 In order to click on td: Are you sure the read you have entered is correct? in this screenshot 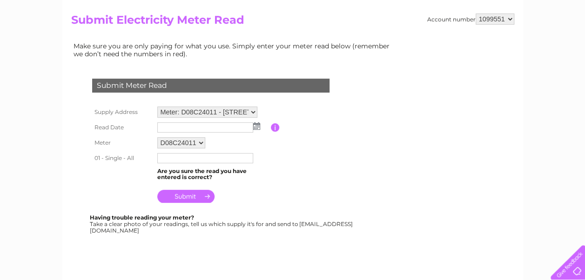, I will do `click(213, 175)`.